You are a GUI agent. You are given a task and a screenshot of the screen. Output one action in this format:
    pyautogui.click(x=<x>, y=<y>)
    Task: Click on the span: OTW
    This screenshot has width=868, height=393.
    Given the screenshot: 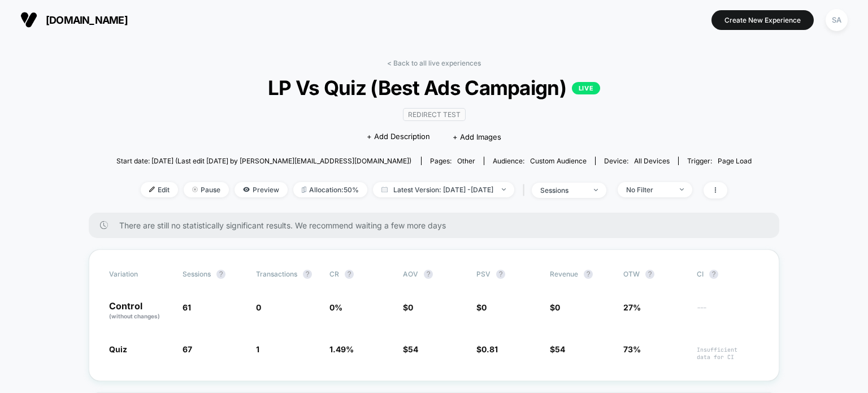 What is the action you would take?
    pyautogui.click(x=654, y=274)
    